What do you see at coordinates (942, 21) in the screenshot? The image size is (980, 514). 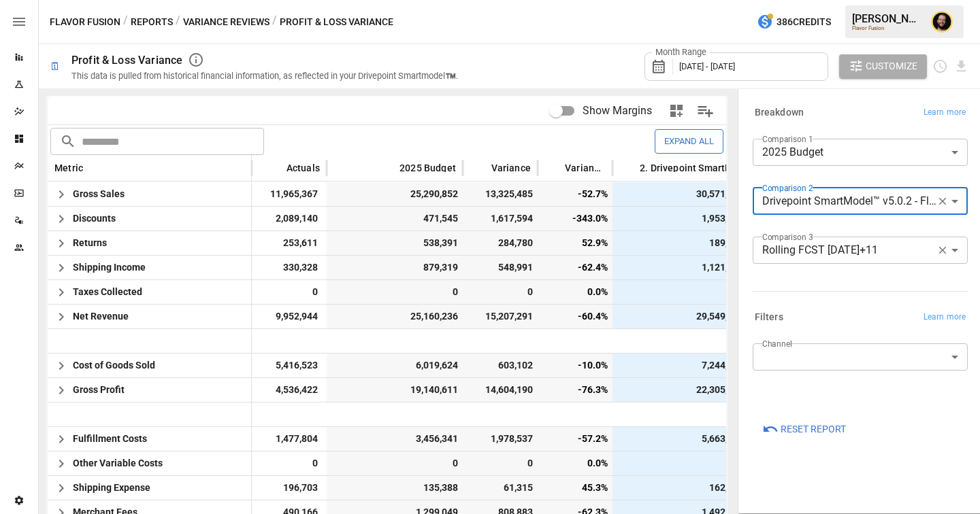 I see `button: Ciaran Nugent` at bounding box center [942, 21].